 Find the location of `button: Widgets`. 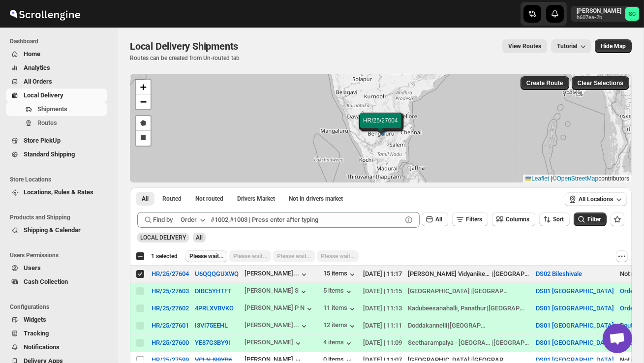

button: Widgets is located at coordinates (57, 320).